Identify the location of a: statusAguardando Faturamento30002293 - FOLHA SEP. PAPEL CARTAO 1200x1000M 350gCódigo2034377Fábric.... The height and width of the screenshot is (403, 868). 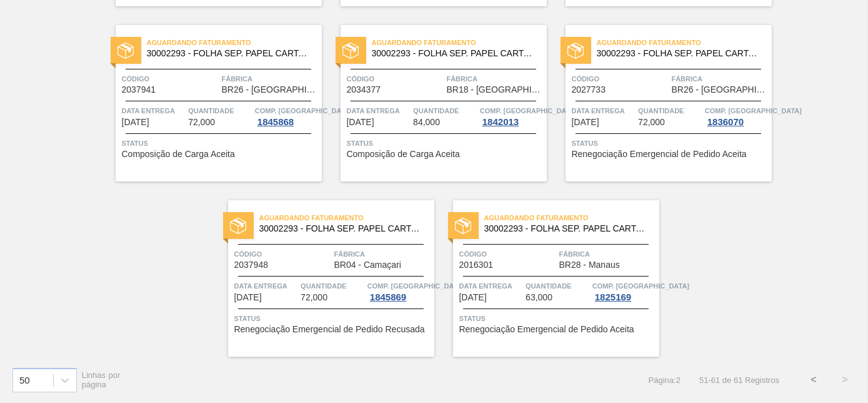
(434, 103).